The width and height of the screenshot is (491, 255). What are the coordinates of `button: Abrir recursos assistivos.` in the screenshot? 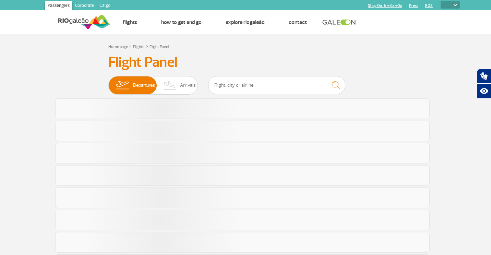 It's located at (484, 91).